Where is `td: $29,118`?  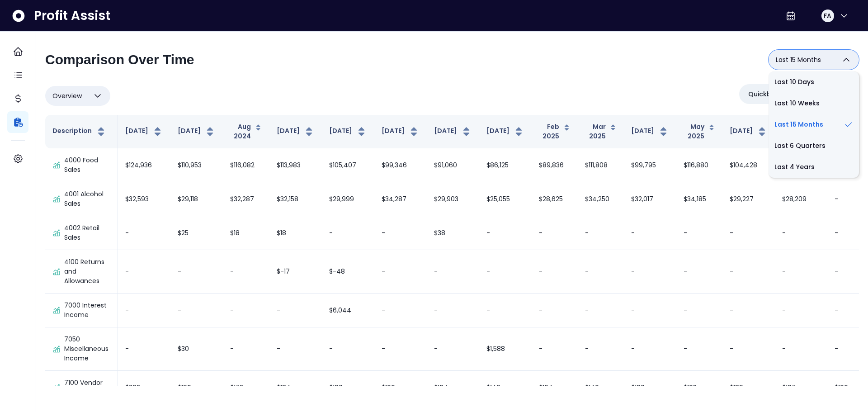
td: $29,118 is located at coordinates (197, 199).